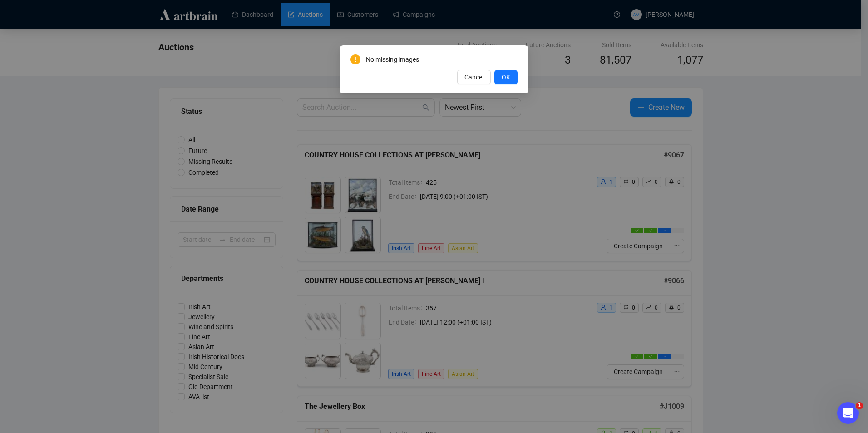 The width and height of the screenshot is (868, 433). I want to click on span: Cancel, so click(474, 77).